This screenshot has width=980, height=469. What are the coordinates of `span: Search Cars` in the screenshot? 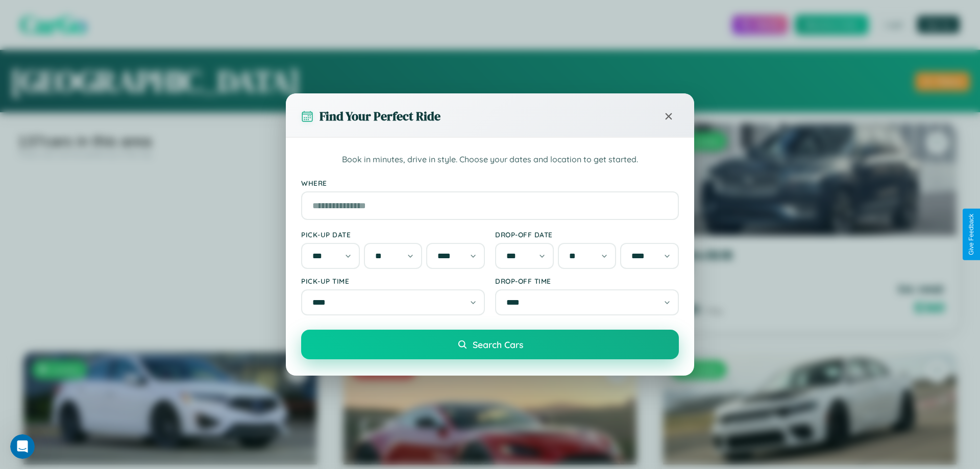 It's located at (498, 344).